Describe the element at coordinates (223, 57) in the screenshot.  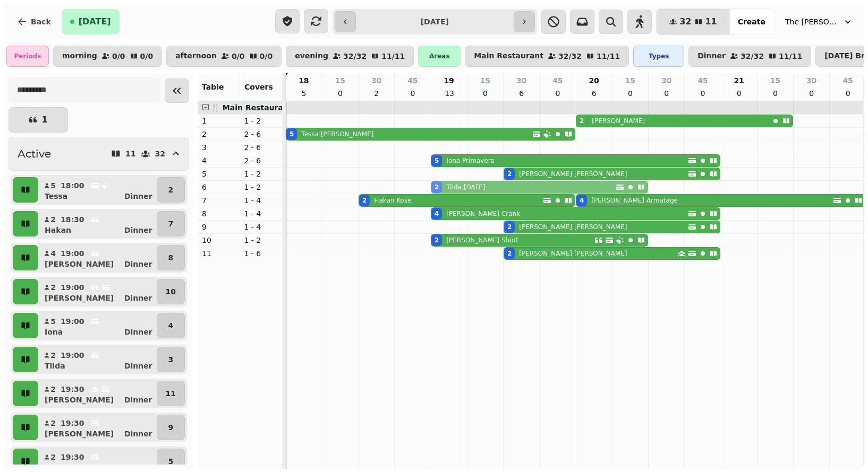
I see `button: afternoon0/00/0` at that location.